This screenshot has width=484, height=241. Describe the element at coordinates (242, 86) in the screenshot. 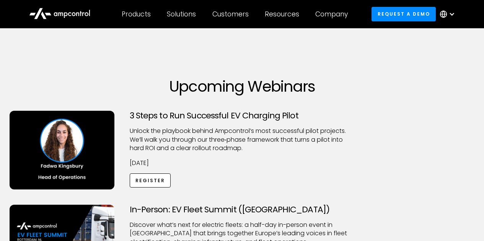

I see `h1: Upcoming Webinars` at that location.